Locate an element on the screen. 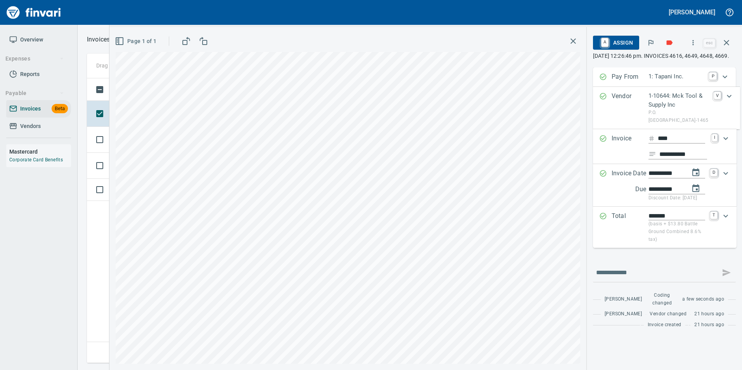  p: Invoices is located at coordinates (98, 40).